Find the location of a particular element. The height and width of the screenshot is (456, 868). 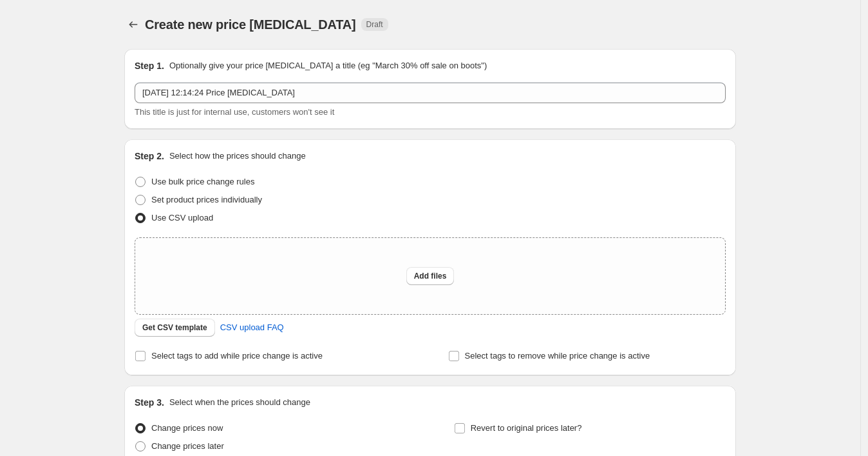

button: Price change jobs is located at coordinates (133, 25).